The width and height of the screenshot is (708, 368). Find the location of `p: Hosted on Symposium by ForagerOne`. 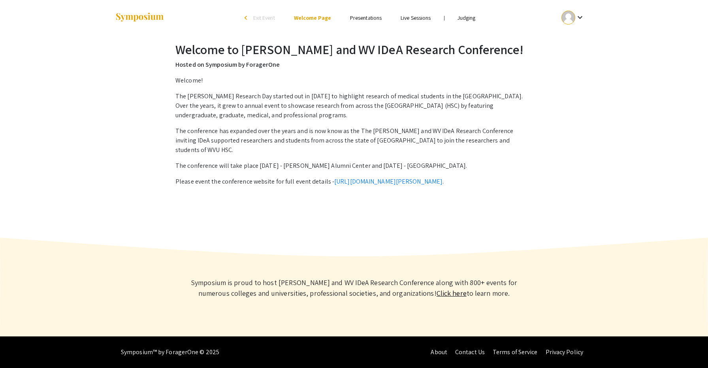

p: Hosted on Symposium by ForagerOne is located at coordinates (354, 65).